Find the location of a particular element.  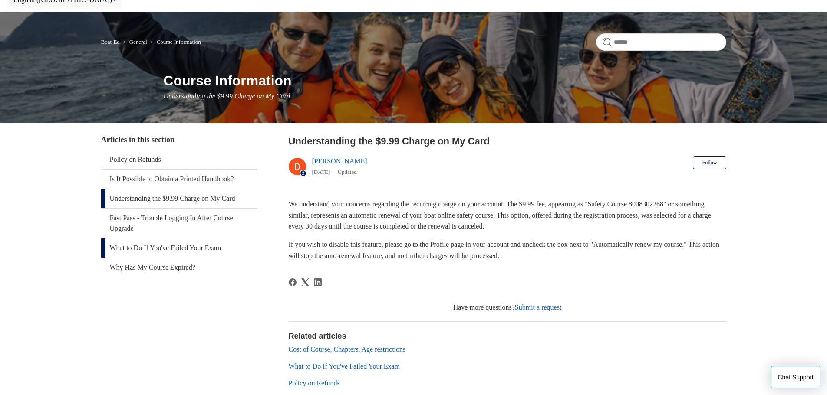

p: If you wish to disable this feature, please go to the Profile page in your account and uncheck th... is located at coordinates (507, 250).